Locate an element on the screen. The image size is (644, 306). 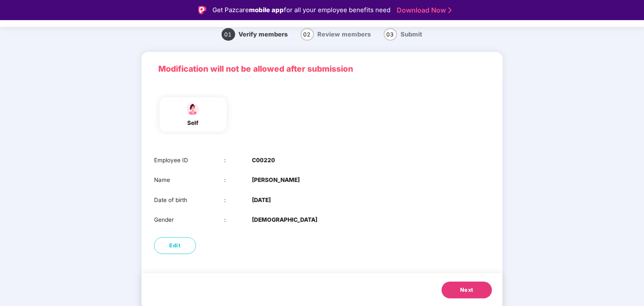
div: Get Pazcare for all your employee benefits need is located at coordinates (301, 10).